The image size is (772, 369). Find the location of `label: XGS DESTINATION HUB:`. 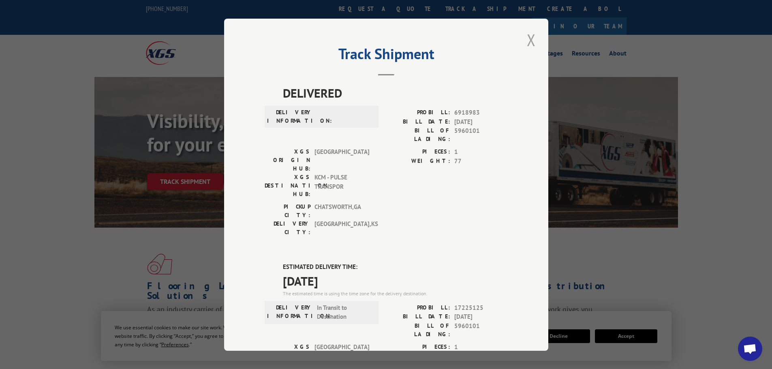

label: XGS DESTINATION HUB: is located at coordinates (287, 186).